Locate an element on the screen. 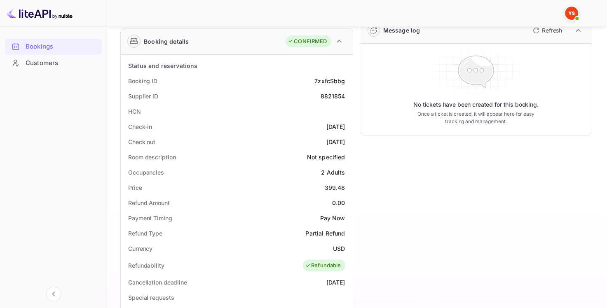  button: Refresh is located at coordinates (546, 30).